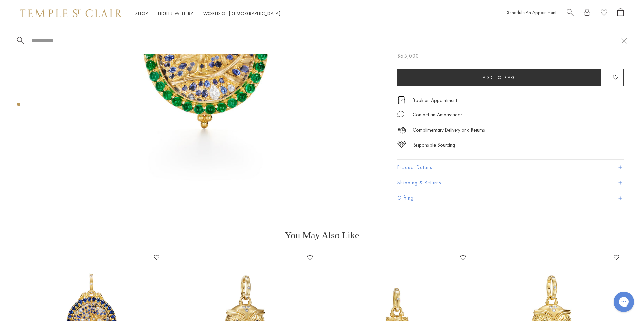 The image size is (644, 321). I want to click on div: Contact an Ambassador, so click(437, 115).